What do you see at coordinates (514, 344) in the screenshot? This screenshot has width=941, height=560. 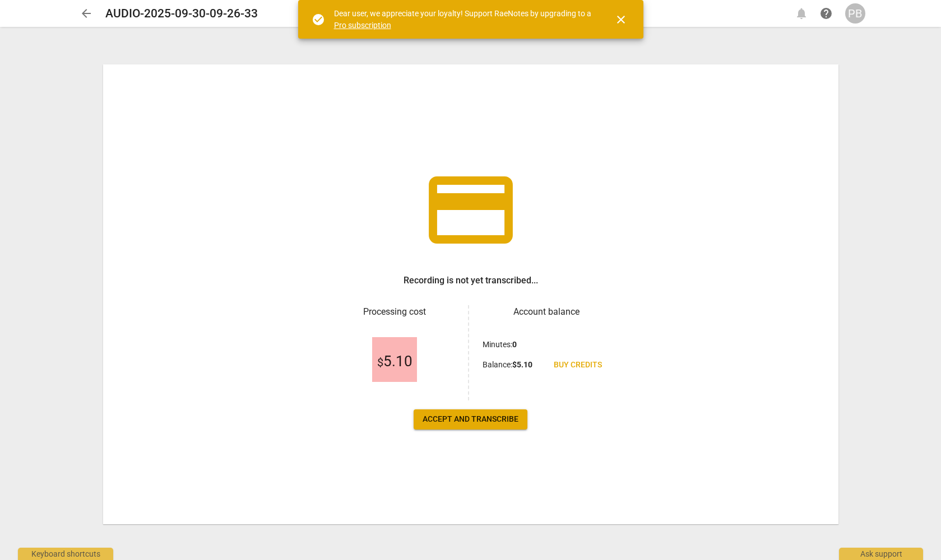 I see `b: 0` at bounding box center [514, 344].